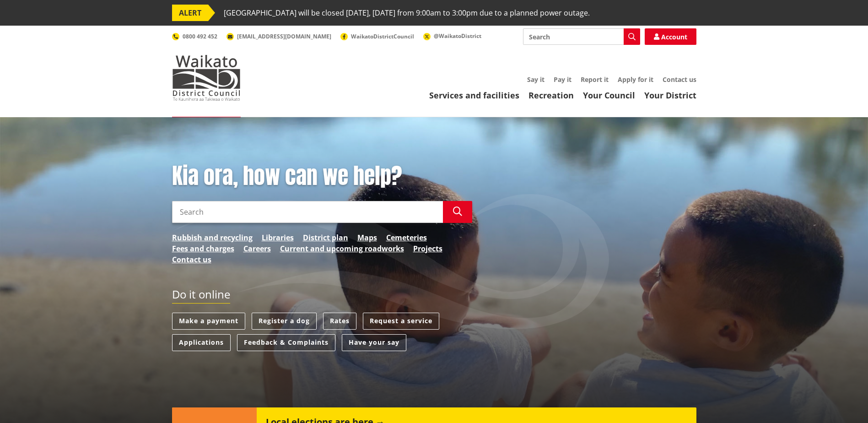 The height and width of the screenshot is (423, 868). Describe the element at coordinates (562, 79) in the screenshot. I see `a: Pay it` at that location.